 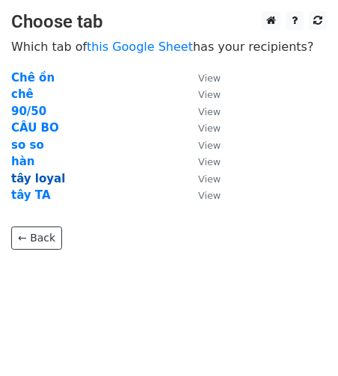 What do you see at coordinates (22, 94) in the screenshot?
I see `strong: chê` at bounding box center [22, 94].